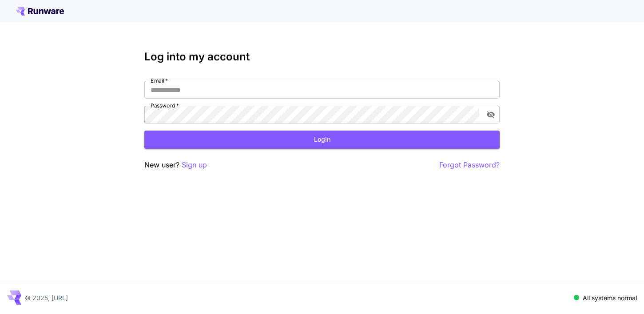 This screenshot has width=644, height=314. Describe the element at coordinates (194, 165) in the screenshot. I see `button: Sign up` at that location.